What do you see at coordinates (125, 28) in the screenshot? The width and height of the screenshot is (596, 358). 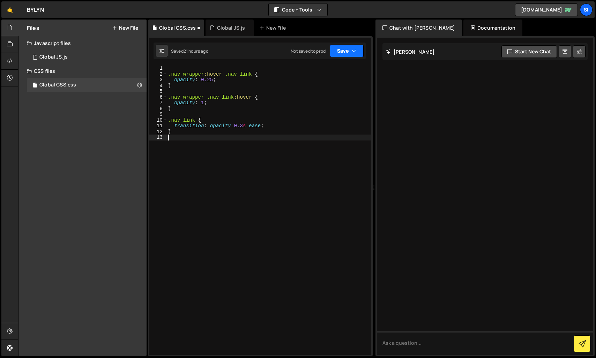 I see `button: New File` at bounding box center [125, 28].